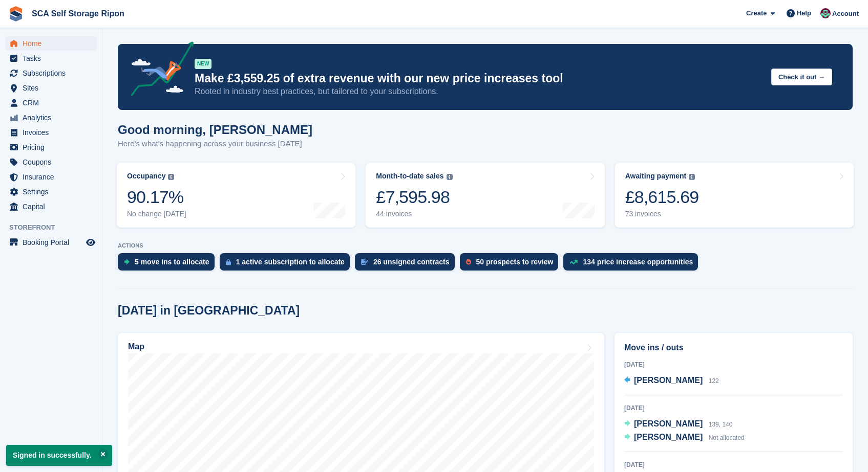 This screenshot has width=868, height=472. I want to click on span: Insurance, so click(53, 177).